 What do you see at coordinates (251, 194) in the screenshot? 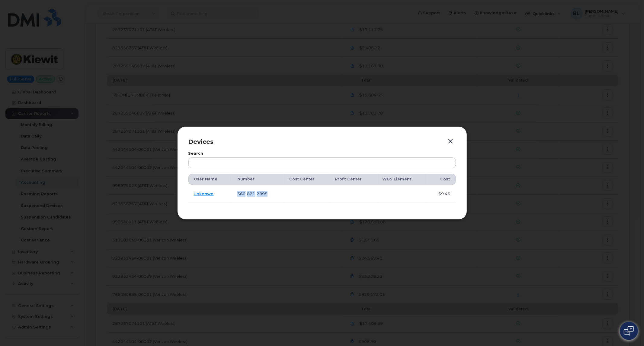
I see `span: 821` at bounding box center [251, 194].